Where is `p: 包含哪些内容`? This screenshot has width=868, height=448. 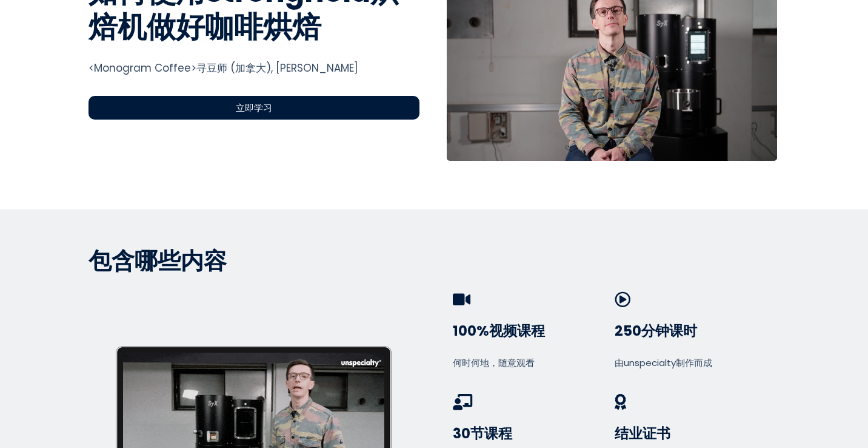 p: 包含哪些内容 is located at coordinates (434, 260).